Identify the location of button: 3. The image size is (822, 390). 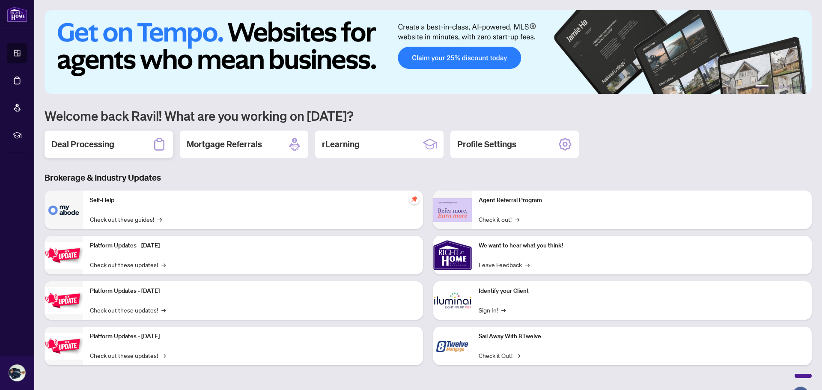
(781, 87).